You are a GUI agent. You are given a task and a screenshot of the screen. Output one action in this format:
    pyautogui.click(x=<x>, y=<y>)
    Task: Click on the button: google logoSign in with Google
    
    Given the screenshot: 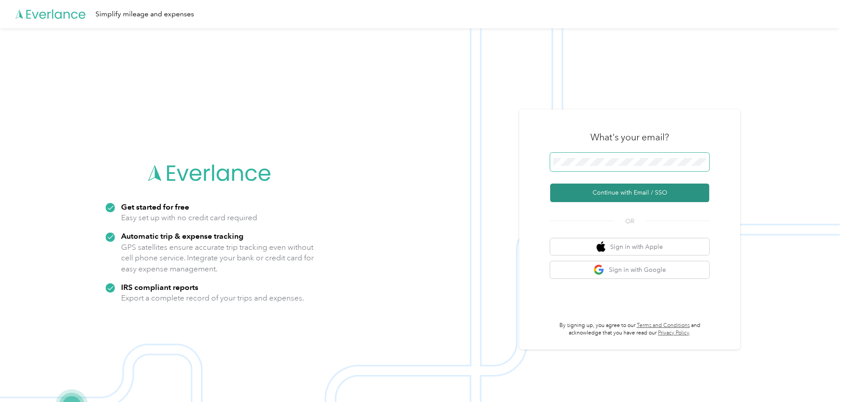 What is the action you would take?
    pyautogui.click(x=629, y=270)
    